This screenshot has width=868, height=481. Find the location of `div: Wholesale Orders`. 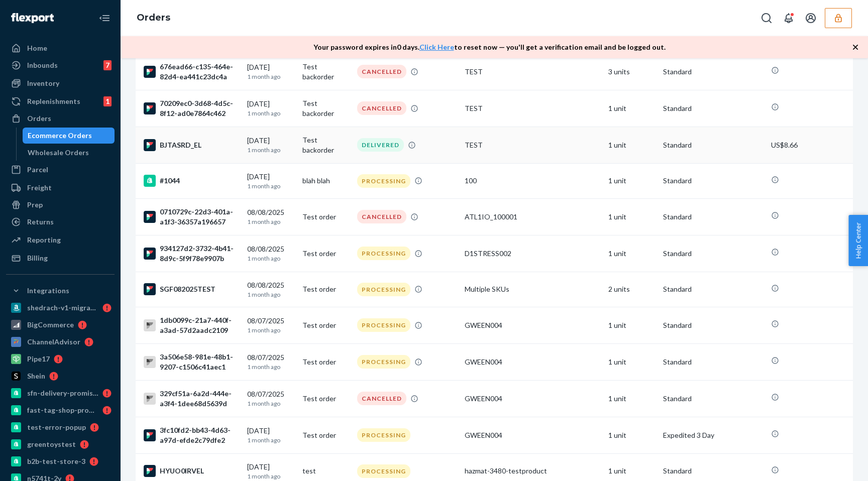

div: Wholesale Orders is located at coordinates (58, 153).